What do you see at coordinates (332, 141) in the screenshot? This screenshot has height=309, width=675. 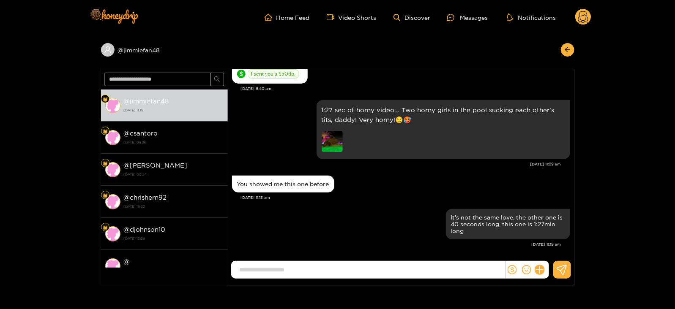 I see `img: preview` at bounding box center [332, 141].